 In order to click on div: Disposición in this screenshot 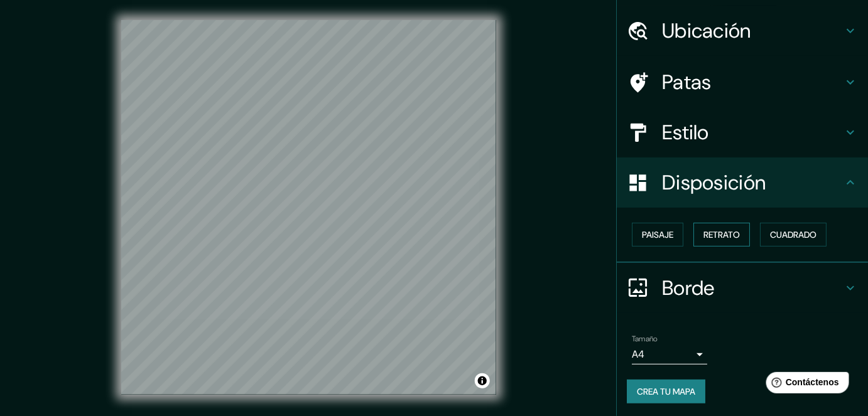, I will do `click(742, 183)`.